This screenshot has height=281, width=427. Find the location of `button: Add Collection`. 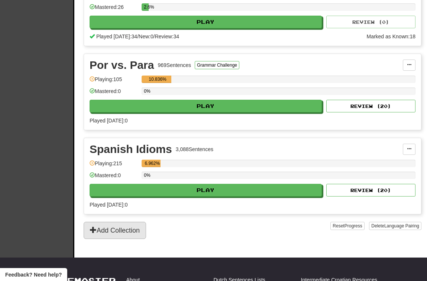

button: Add Collection is located at coordinates (115, 230).